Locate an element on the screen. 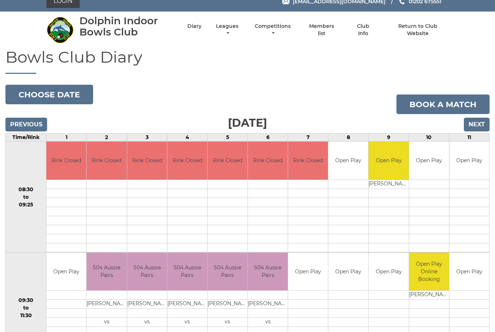  td: 5 is located at coordinates (227, 138).